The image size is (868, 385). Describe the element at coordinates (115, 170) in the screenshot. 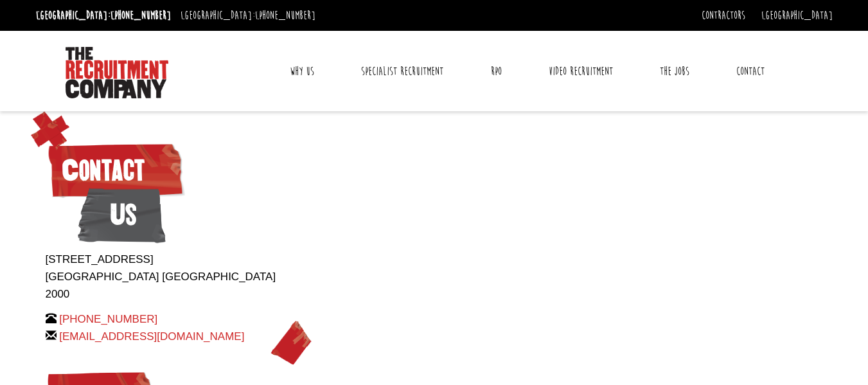

I see `span: Contact` at that location.